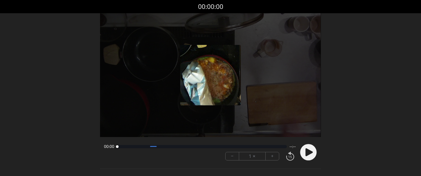  What do you see at coordinates (252, 157) in the screenshot?
I see `div: 1 ×` at bounding box center [252, 157].